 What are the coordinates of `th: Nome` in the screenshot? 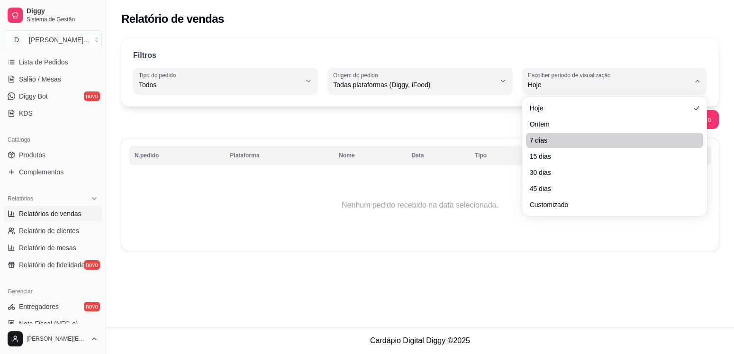 It's located at (369, 155).